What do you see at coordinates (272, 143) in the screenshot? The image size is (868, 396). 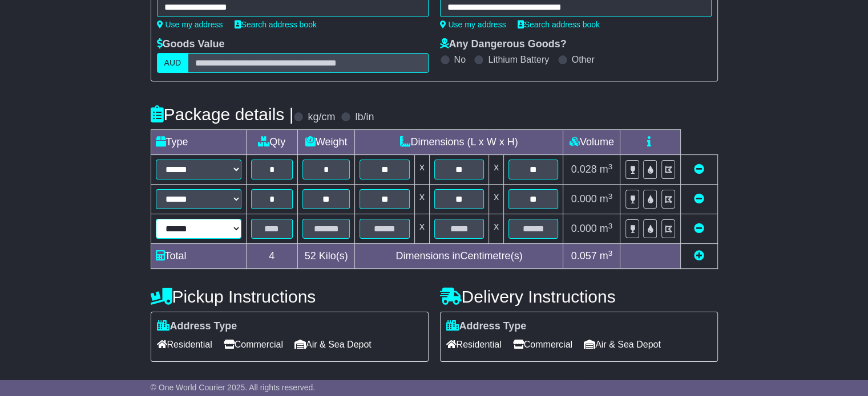 I see `td: Qty` at bounding box center [272, 143].